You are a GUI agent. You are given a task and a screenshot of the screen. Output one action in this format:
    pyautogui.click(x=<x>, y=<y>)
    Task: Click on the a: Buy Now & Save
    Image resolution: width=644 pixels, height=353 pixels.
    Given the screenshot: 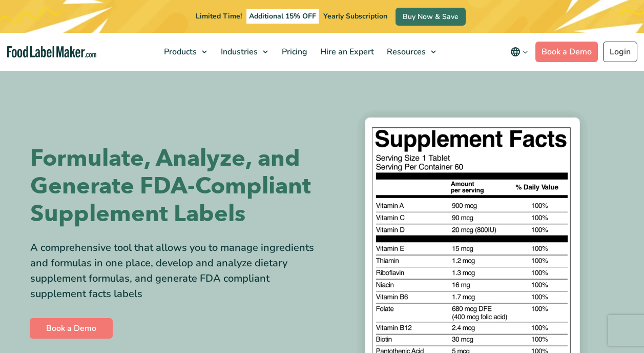 What is the action you would take?
    pyautogui.click(x=430, y=16)
    